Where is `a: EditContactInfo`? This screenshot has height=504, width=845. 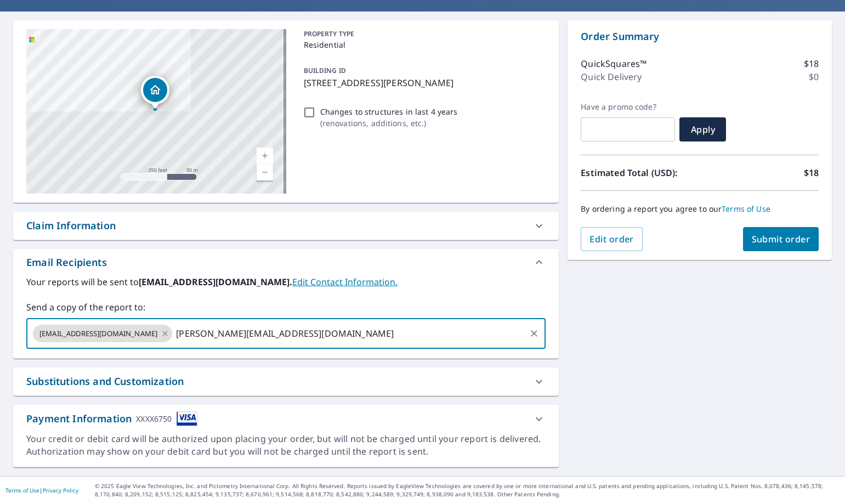 a: EditContactInfo is located at coordinates (345, 282).